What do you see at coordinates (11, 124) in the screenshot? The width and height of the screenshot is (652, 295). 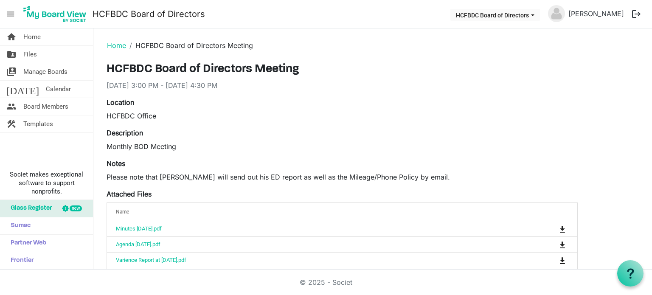 I see `span: construction` at bounding box center [11, 124].